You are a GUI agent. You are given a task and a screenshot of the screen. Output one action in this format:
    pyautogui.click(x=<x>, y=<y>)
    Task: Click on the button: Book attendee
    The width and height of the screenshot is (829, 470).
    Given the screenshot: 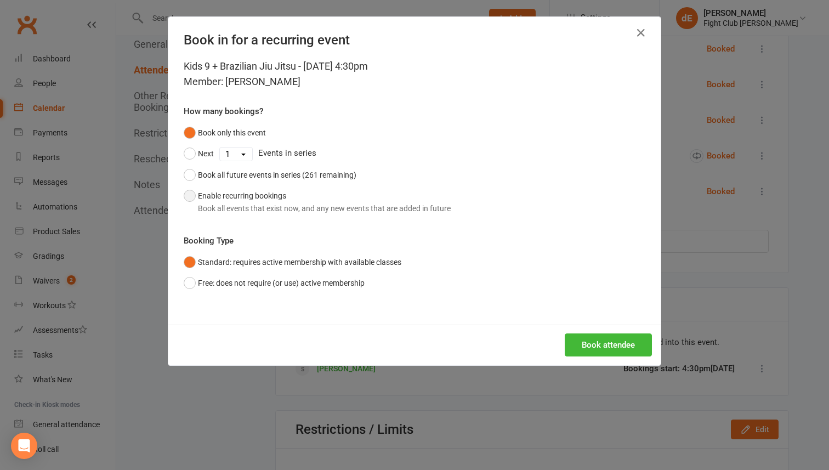 What is the action you would take?
    pyautogui.click(x=608, y=345)
    